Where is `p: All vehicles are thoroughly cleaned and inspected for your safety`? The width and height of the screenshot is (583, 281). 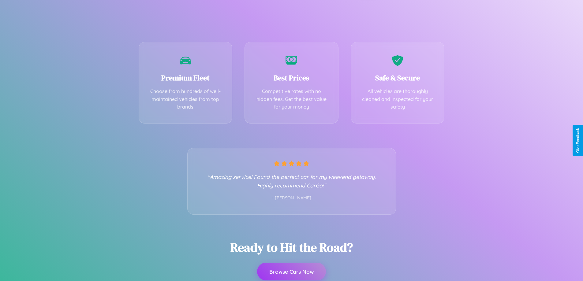 p: All vehicles are thoroughly cleaned and inspected for your safety is located at coordinates (398, 99).